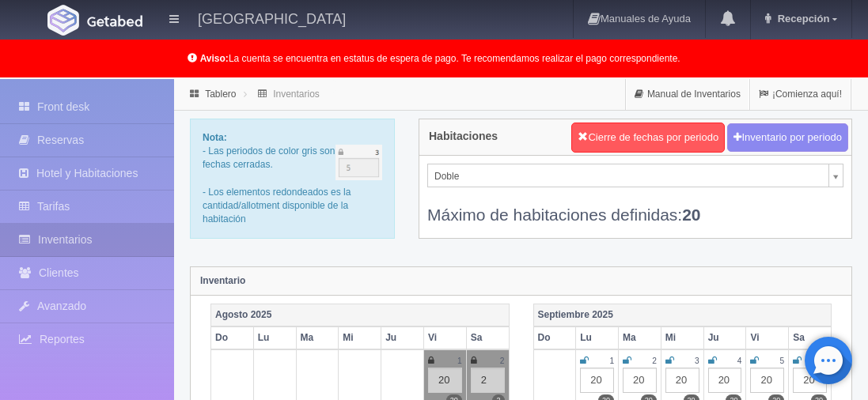 This screenshot has height=400, width=868. Describe the element at coordinates (214, 59) in the screenshot. I see `b: Aviso:` at that location.